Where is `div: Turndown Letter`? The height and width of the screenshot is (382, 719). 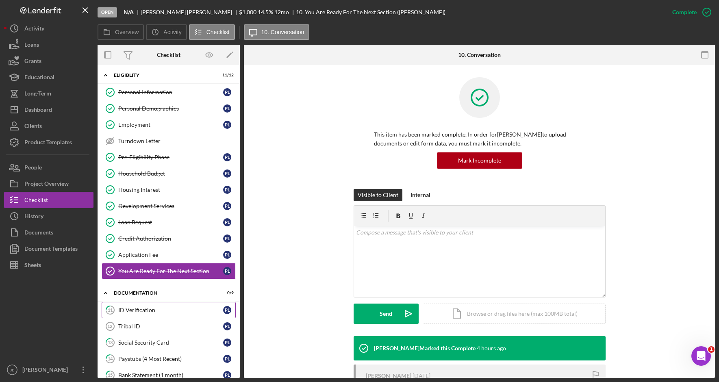
div: Turndown Letter is located at coordinates (177, 141).